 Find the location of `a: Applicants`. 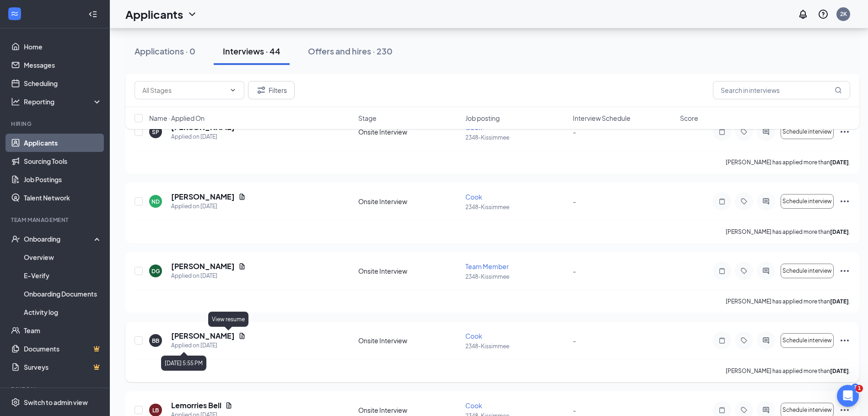

a: Applicants is located at coordinates (63, 143).